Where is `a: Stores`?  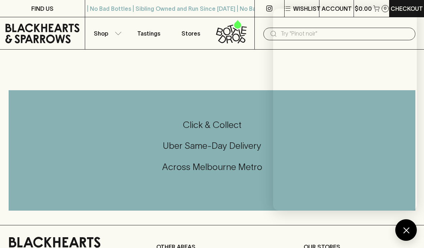 a: Stores is located at coordinates (191, 33).